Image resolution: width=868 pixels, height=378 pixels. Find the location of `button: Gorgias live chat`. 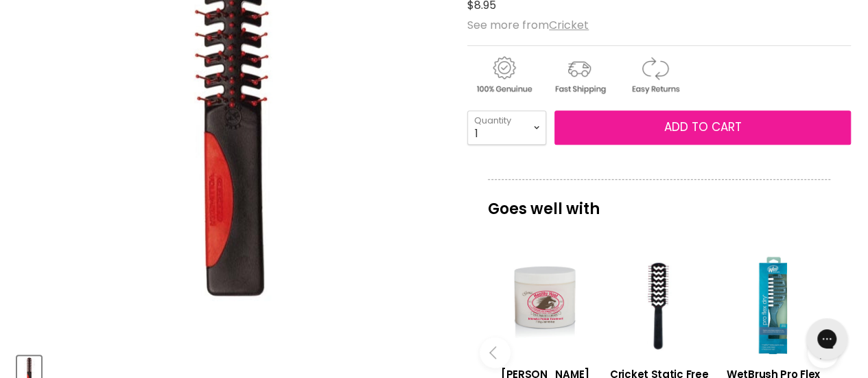

button: Gorgias live chat is located at coordinates (27, 26).